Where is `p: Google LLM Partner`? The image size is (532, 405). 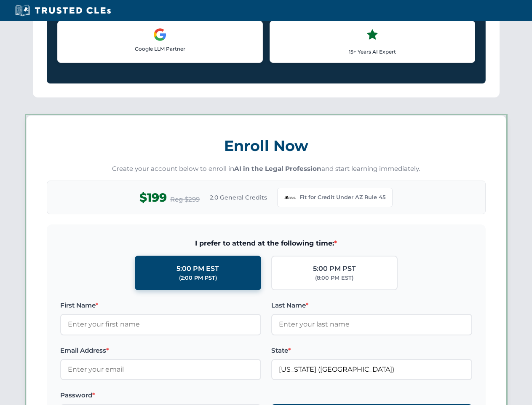 p: Google LLM Partner is located at coordinates (160, 49).